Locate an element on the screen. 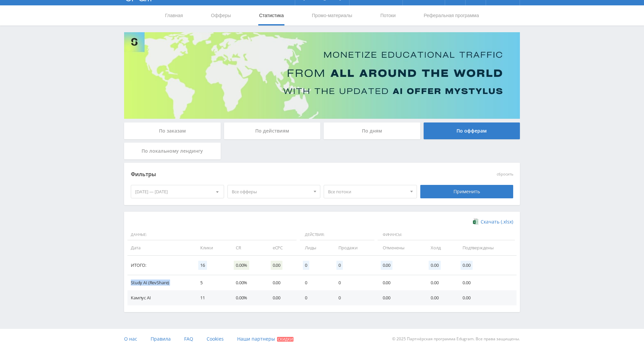 This screenshot has width=644, height=349. img: xlsx is located at coordinates (476, 222).